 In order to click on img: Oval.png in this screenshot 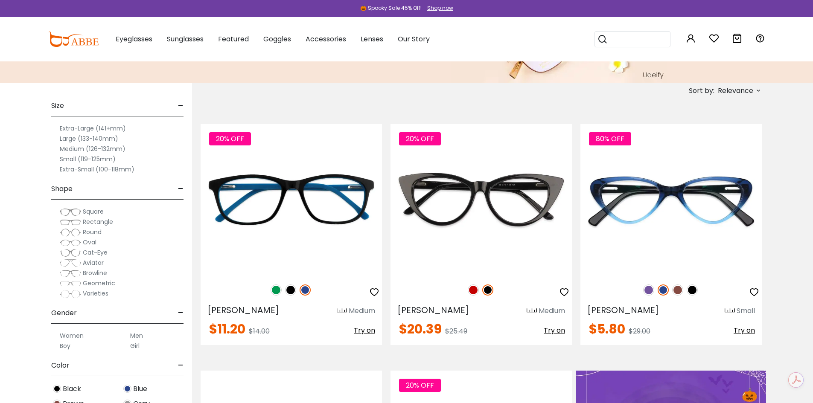, I will do `click(70, 243)`.